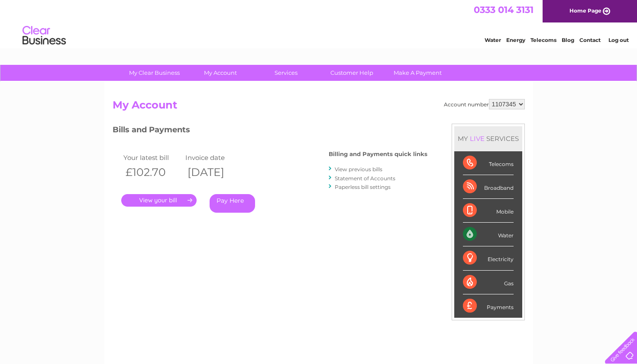 Image resolution: width=637 pixels, height=364 pixels. I want to click on a: Contact, so click(589, 40).